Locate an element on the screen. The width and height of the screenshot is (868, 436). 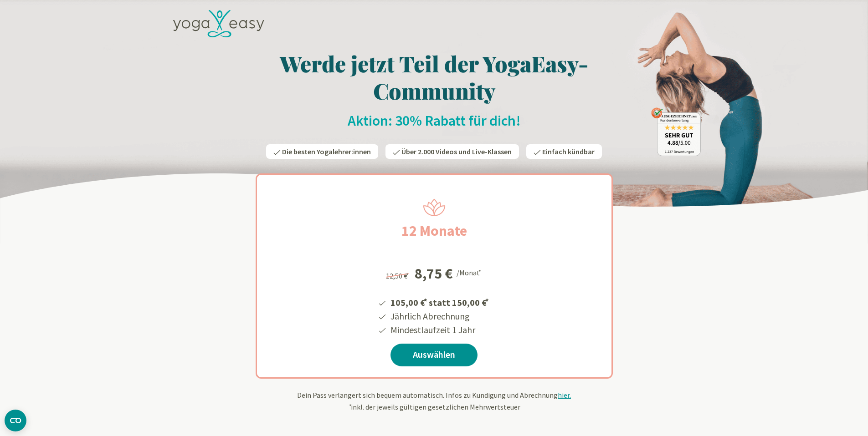
img: ausgezeichnet_badge.png is located at coordinates (675, 132).